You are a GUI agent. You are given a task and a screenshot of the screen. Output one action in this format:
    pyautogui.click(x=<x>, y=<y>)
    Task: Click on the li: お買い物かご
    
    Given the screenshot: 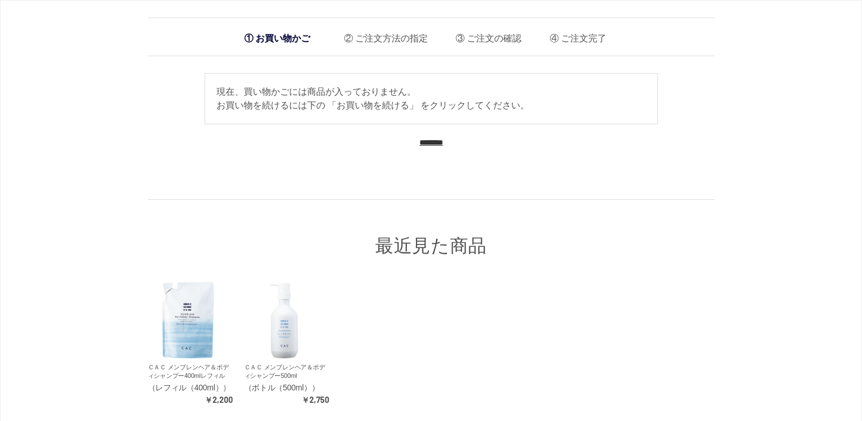 What is the action you would take?
    pyautogui.click(x=277, y=38)
    